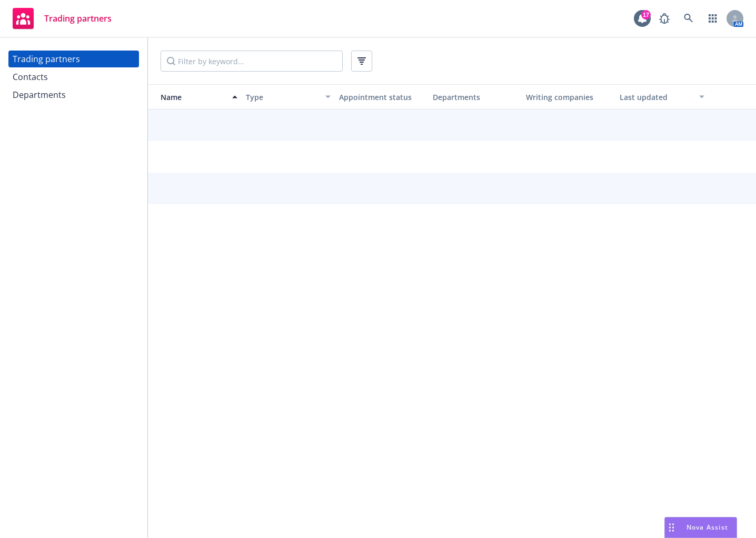 The image size is (756, 538). What do you see at coordinates (663, 97) in the screenshot?
I see `button: Last updated` at bounding box center [663, 97].